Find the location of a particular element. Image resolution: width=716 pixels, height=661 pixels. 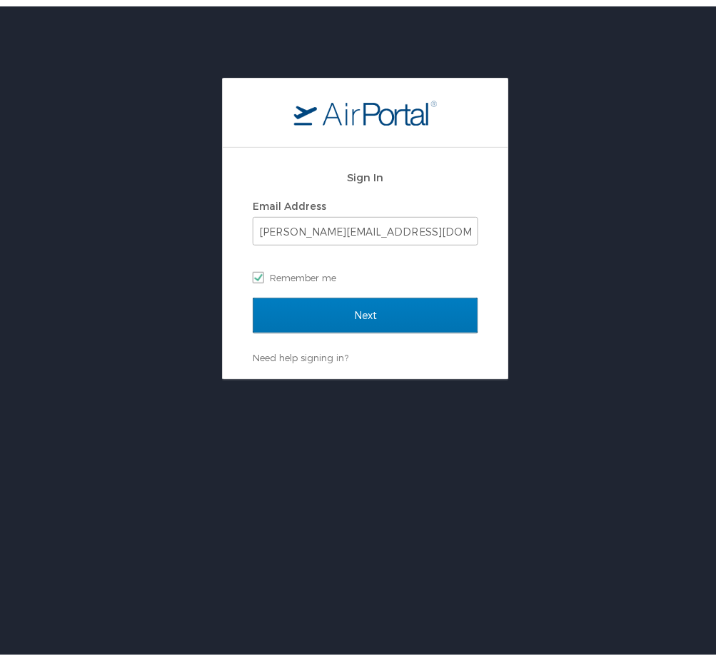

label: Email Address is located at coordinates (289, 199).